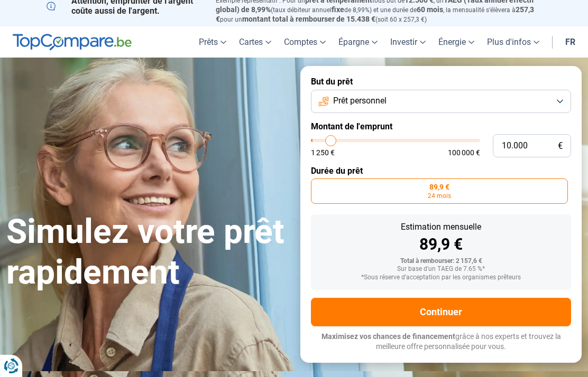 The height and width of the screenshot is (377, 588). I want to click on img: TopCompare, so click(72, 43).